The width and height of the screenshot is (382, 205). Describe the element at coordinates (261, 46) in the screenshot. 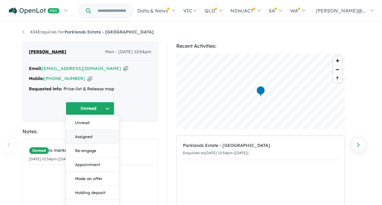

I see `div: Recent Activities:` at that location.